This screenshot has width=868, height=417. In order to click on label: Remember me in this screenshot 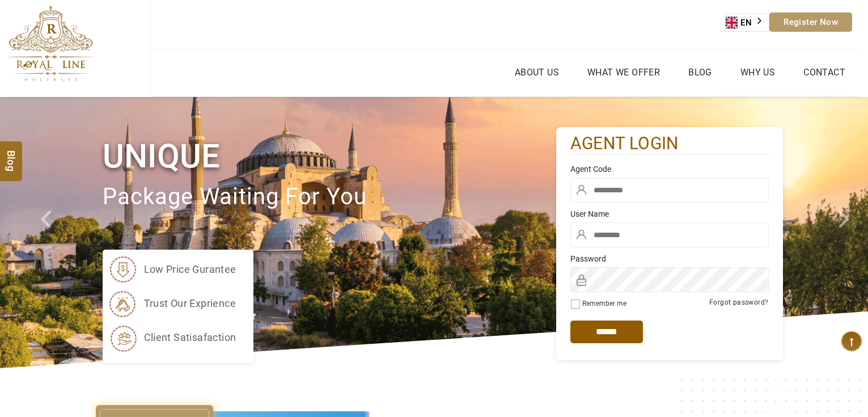, I will do `click(605, 304)`.